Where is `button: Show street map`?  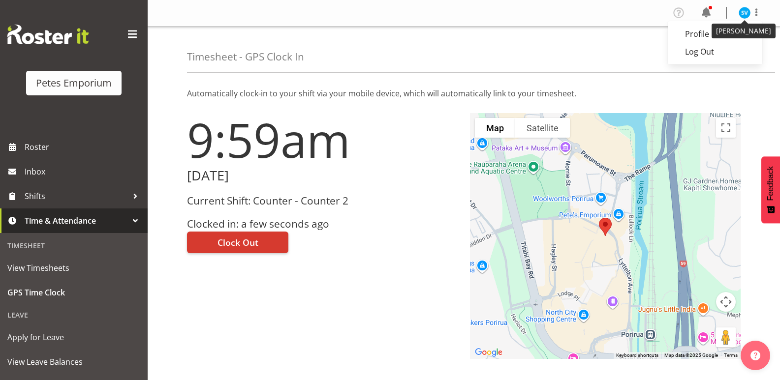 button: Show street map is located at coordinates (495, 128).